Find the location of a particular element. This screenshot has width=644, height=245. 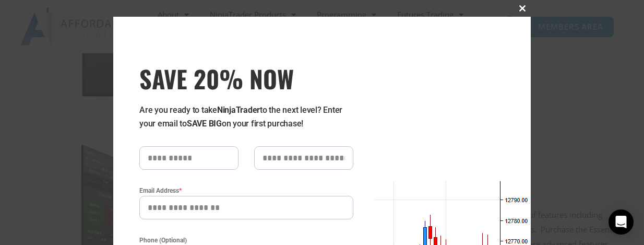

strong: NinjaTrader is located at coordinates (239, 110).